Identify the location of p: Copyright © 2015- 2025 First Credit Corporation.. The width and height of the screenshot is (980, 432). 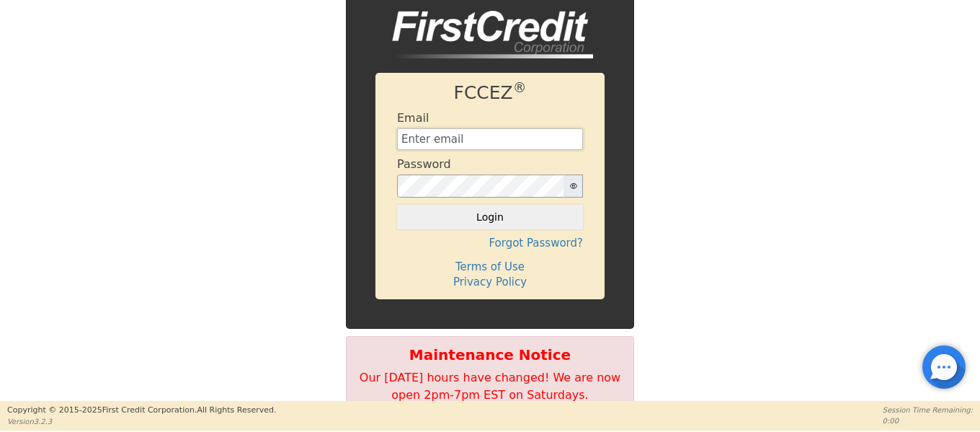
(142, 410).